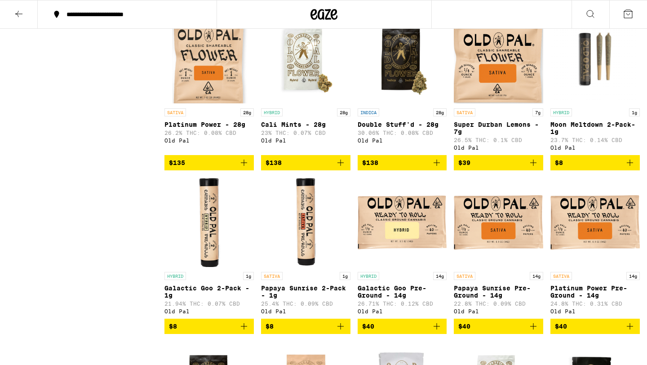 The width and height of the screenshot is (647, 365). I want to click on p: 23.7% THC: 0.14% CBD, so click(595, 140).